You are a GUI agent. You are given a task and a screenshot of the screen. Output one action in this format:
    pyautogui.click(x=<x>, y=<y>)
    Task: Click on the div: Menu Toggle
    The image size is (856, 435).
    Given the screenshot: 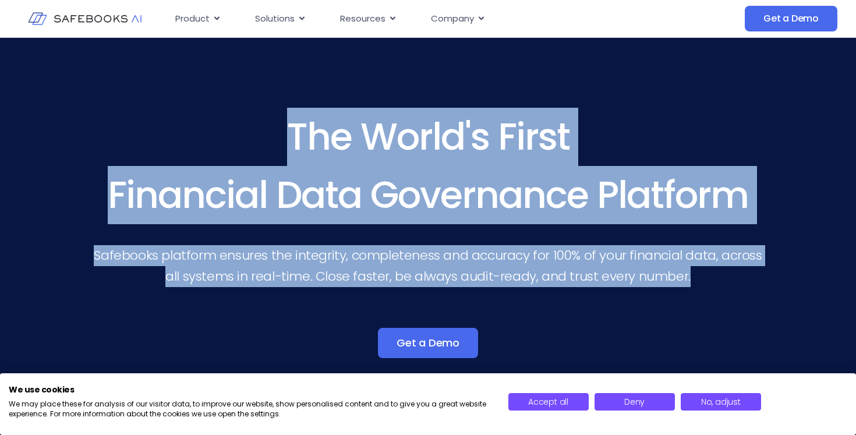 What is the action you would take?
    pyautogui.click(x=409, y=19)
    